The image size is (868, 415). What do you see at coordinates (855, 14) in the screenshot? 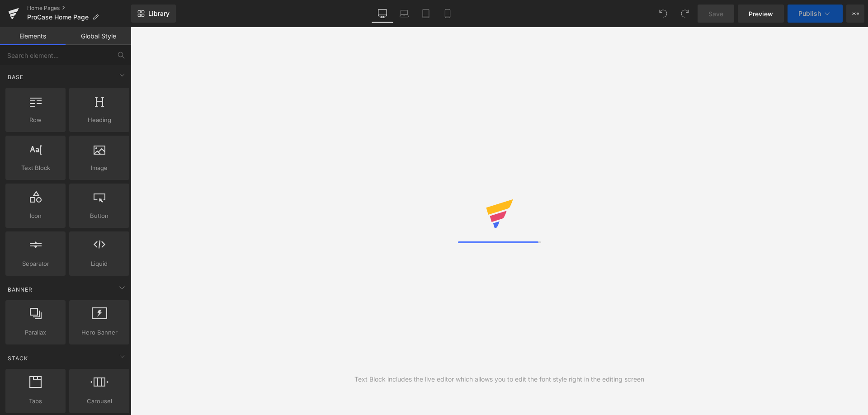
I see `button: More` at bounding box center [855, 14].